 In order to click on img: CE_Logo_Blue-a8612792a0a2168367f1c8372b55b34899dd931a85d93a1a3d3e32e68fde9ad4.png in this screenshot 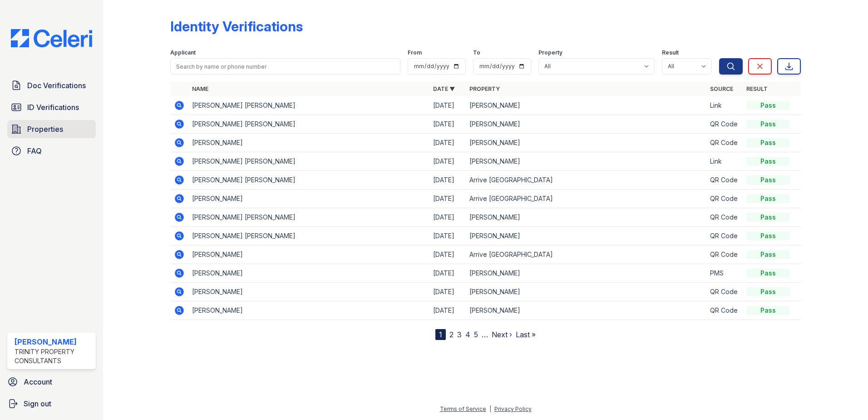, I will do `click(52, 38)`.